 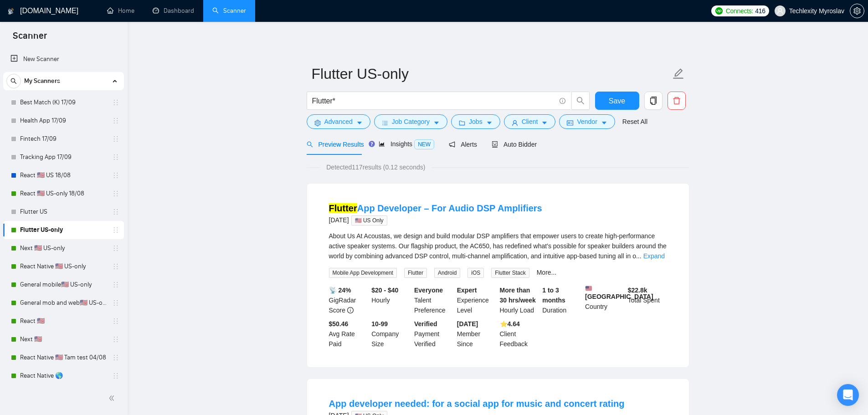 What do you see at coordinates (463, 145) in the screenshot?
I see `span: Alerts` at bounding box center [463, 145].